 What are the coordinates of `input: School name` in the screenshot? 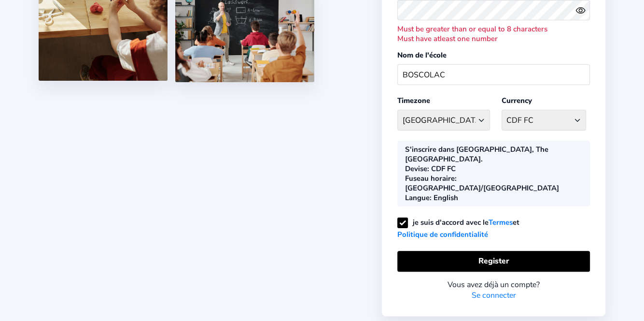 It's located at (494, 74).